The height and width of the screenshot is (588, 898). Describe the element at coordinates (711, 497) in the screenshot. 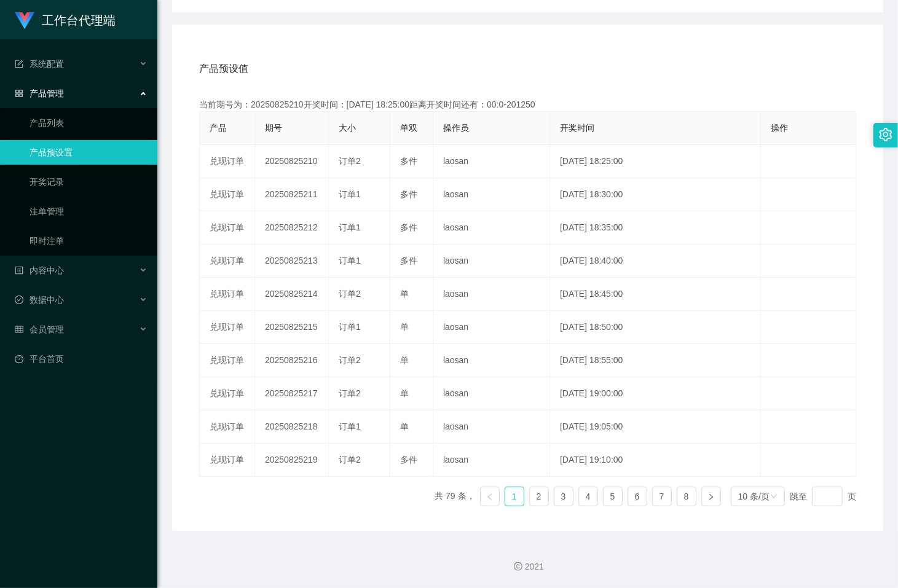

I see `li: 下一页` at that location.